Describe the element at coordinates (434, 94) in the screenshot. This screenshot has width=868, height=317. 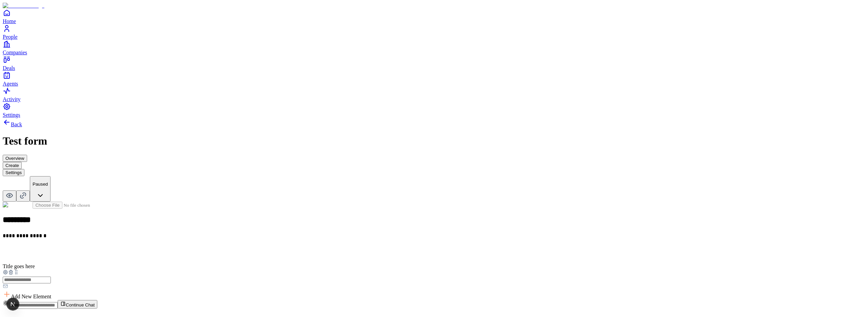
I see `a: Activity` at that location.